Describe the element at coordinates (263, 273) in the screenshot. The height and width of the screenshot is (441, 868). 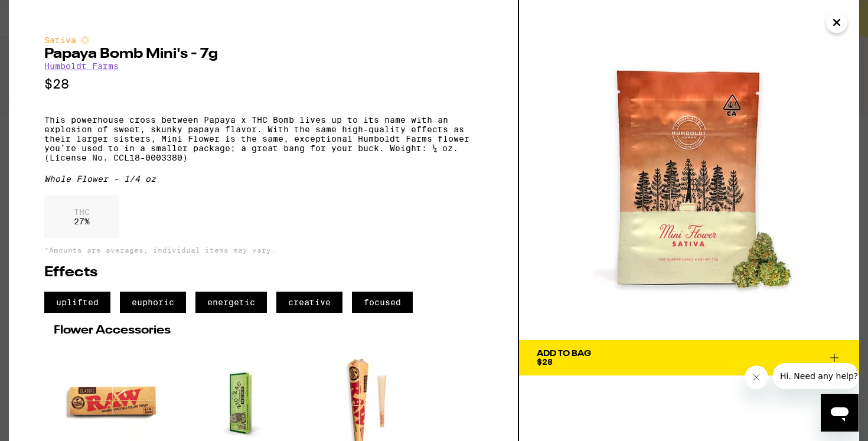
I see `h2: Effects` at that location.